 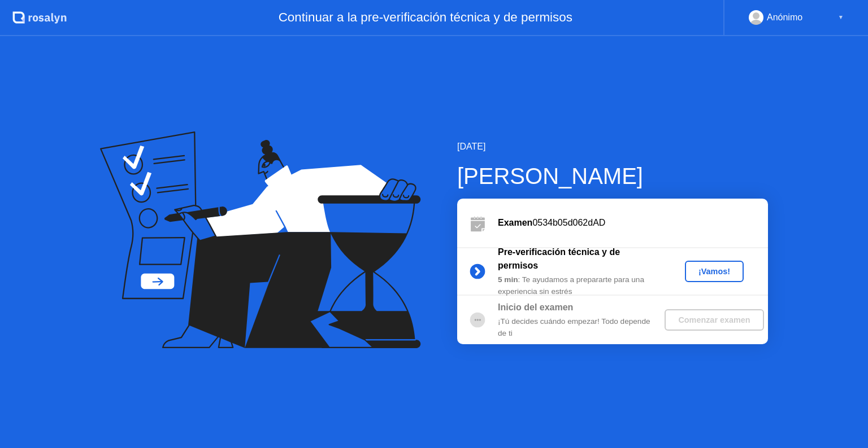 I want to click on div: : Te ayudamos a prepararte para una experiencia sin estrés, so click(x=579, y=286).